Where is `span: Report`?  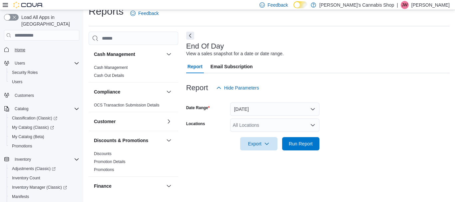
span: Report is located at coordinates (195, 67).